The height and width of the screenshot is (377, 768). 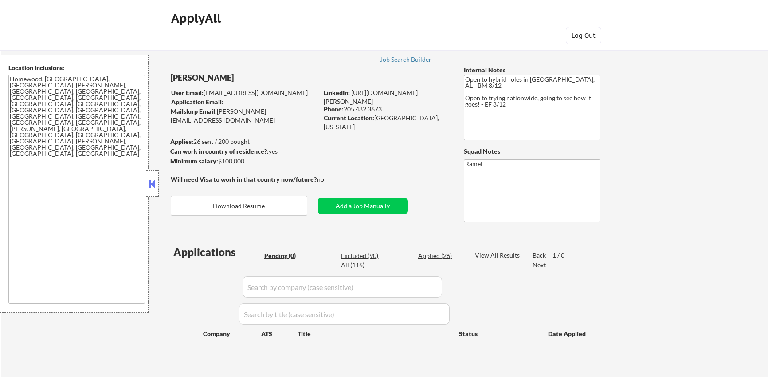 What do you see at coordinates (217, 252) in the screenshot?
I see `div: Applications` at bounding box center [217, 252].